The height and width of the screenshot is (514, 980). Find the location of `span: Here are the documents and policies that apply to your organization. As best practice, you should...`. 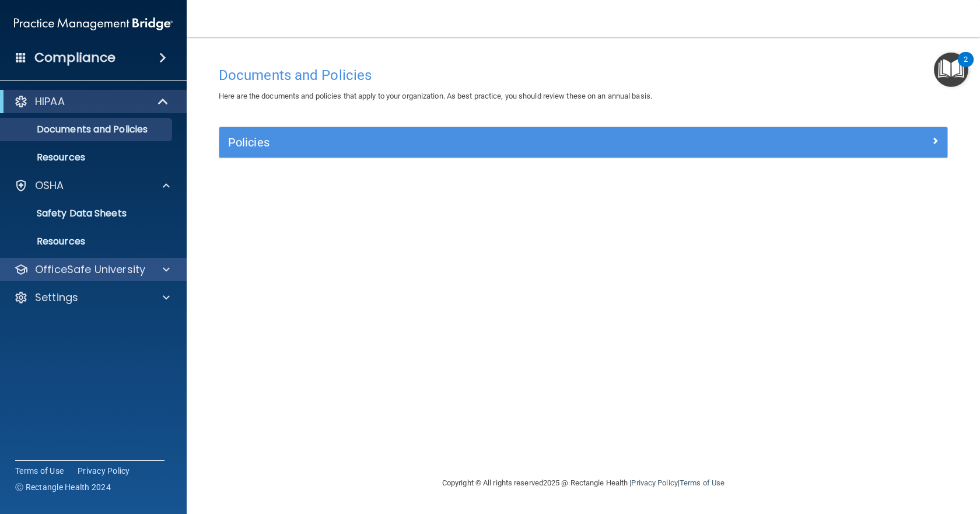

span: Here are the documents and policies that apply to your organization. As best practice, you should... is located at coordinates (435, 95).